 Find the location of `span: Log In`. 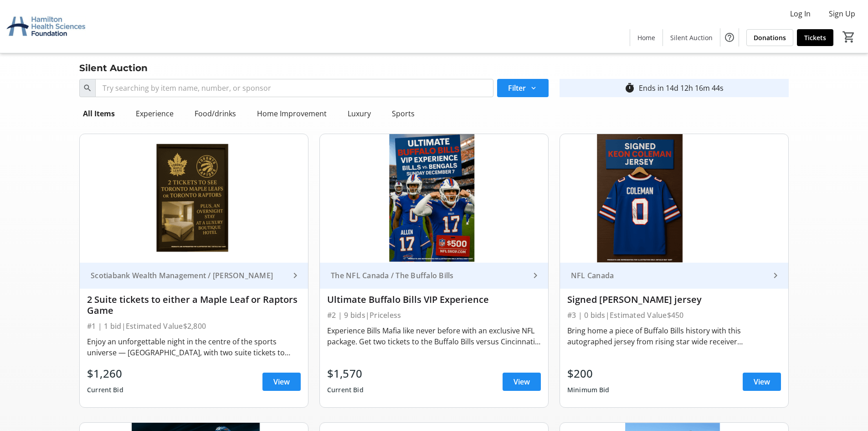

span: Log In is located at coordinates (800, 13).